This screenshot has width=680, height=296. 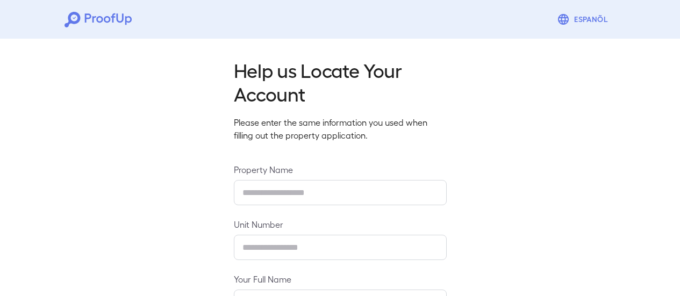 What do you see at coordinates (340, 129) in the screenshot?
I see `p: Please enter the same information you used when filling out the property application.` at bounding box center [340, 129].